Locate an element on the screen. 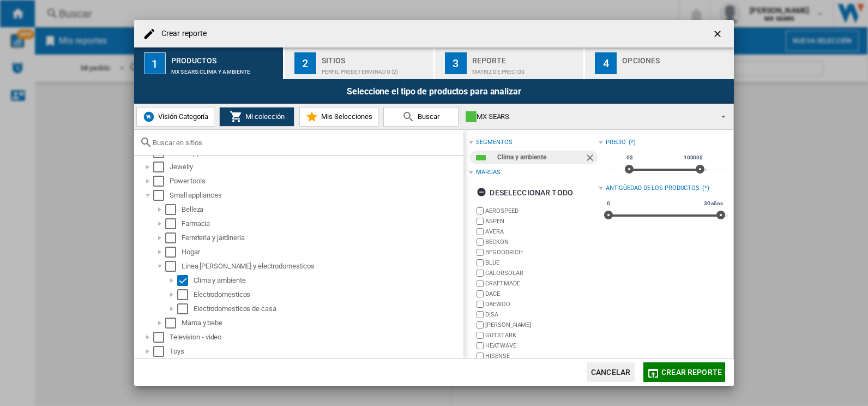  div: Matriz de precios is located at coordinates (526, 69).